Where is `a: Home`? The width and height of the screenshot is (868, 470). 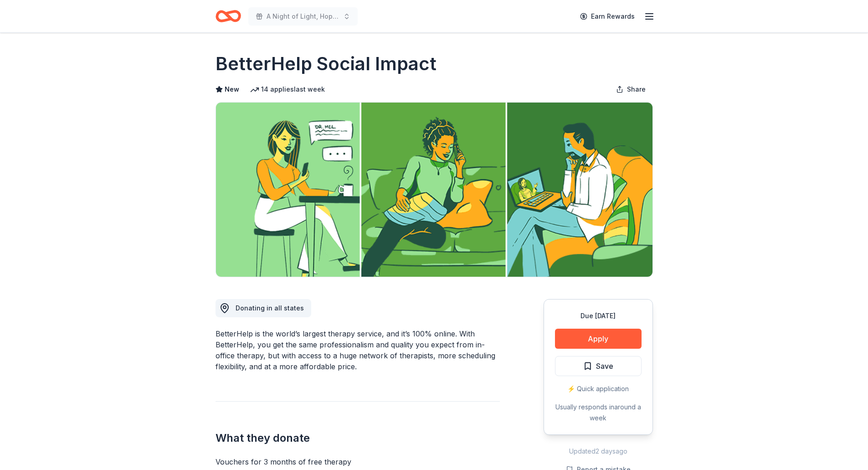 a: Home is located at coordinates (228, 16).